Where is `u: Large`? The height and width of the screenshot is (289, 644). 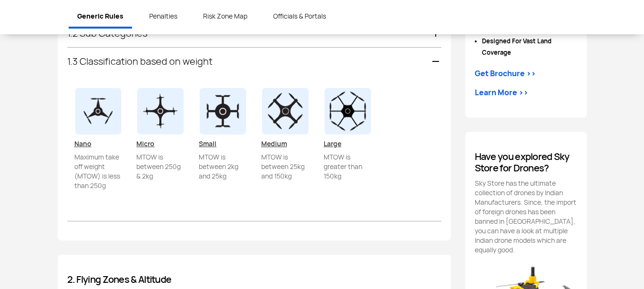 u: Large is located at coordinates (332, 144).